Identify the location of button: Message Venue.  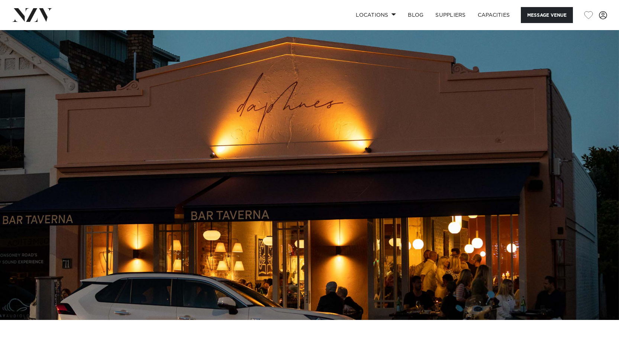
(547, 15).